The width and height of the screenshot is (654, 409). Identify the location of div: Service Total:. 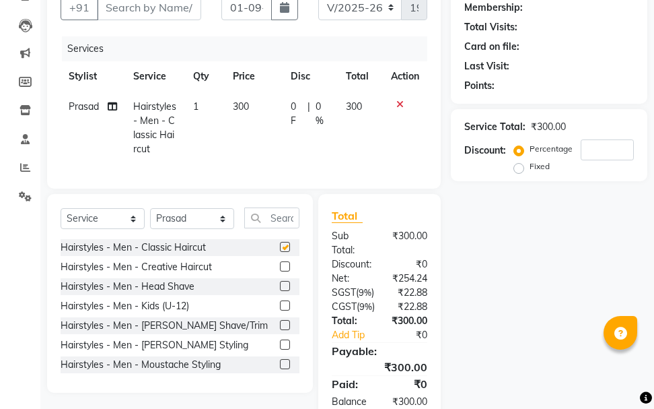
(495, 127).